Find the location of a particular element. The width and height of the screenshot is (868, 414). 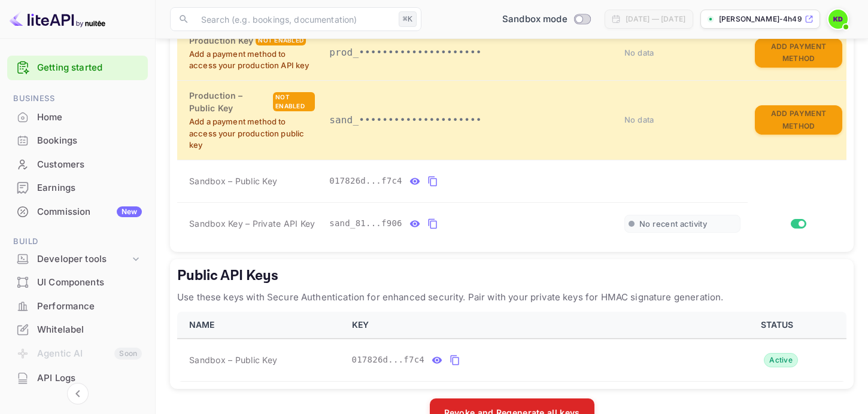

span: Business is located at coordinates (77, 99).